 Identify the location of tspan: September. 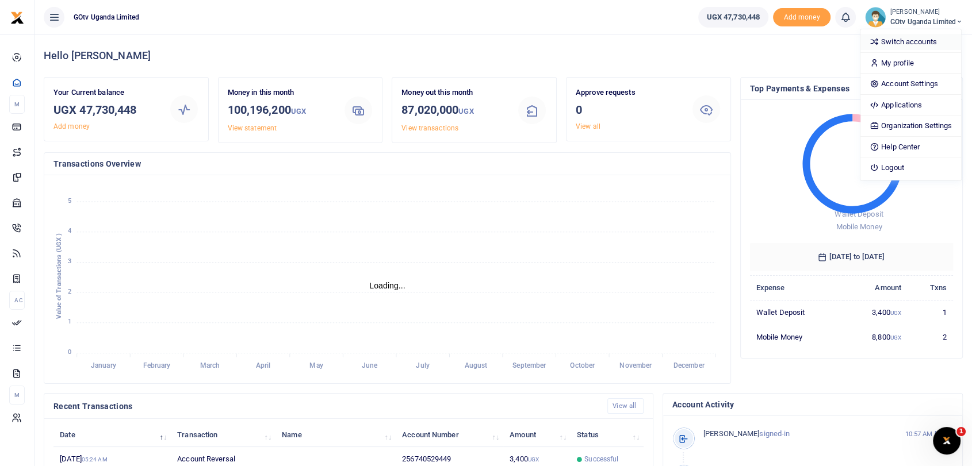
(529, 366).